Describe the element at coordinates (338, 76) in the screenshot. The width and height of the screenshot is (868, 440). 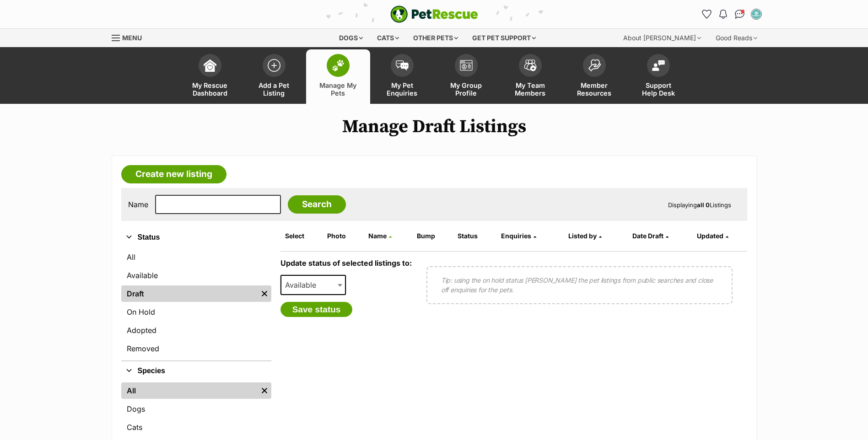
I see `a: Manage My Pets` at that location.